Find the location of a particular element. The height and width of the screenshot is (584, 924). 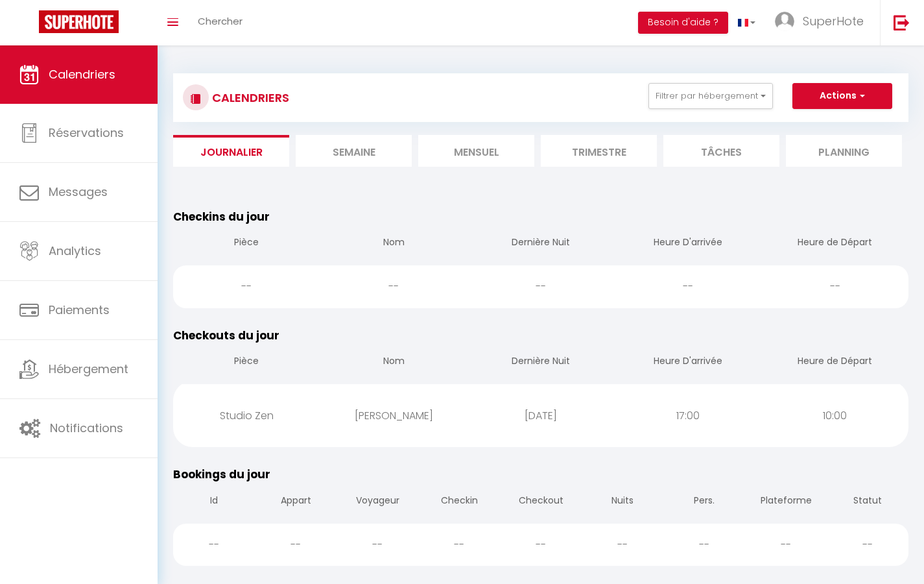

th: Statut is located at coordinates (868, 501).